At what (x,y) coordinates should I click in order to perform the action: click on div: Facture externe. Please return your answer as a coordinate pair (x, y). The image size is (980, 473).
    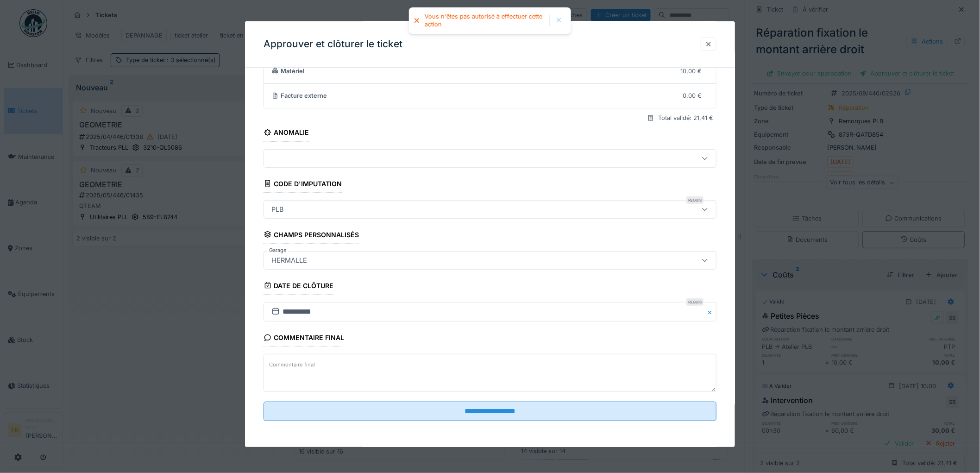
    Looking at the image, I should click on (473, 96).